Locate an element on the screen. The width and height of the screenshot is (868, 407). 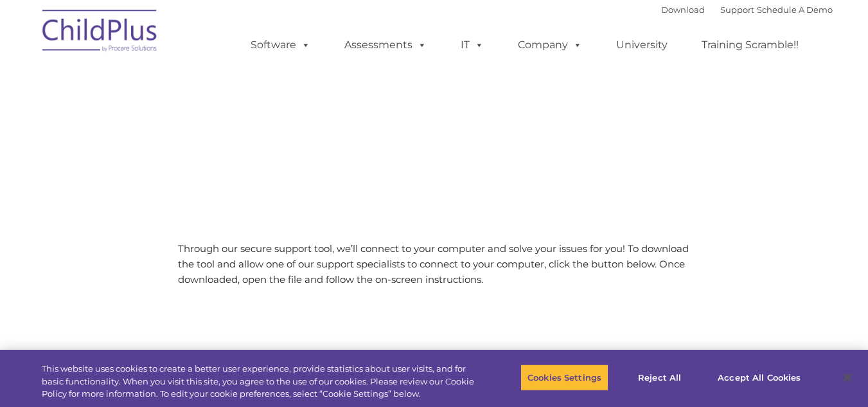
button: Close is located at coordinates (848, 377).